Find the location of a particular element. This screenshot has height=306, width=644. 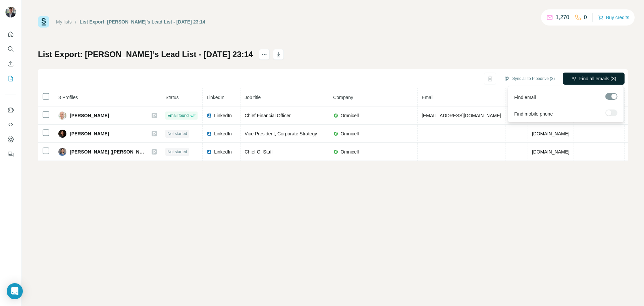

button: Buy credits is located at coordinates (614, 18).